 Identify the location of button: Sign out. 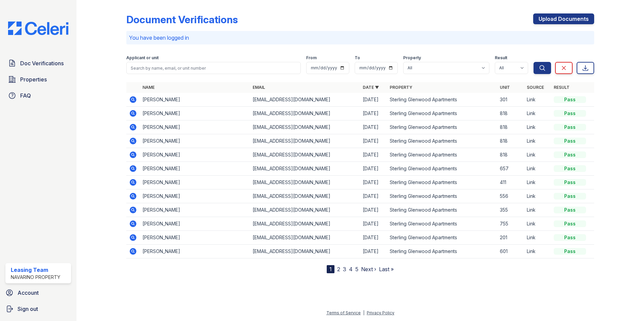
(38, 309).